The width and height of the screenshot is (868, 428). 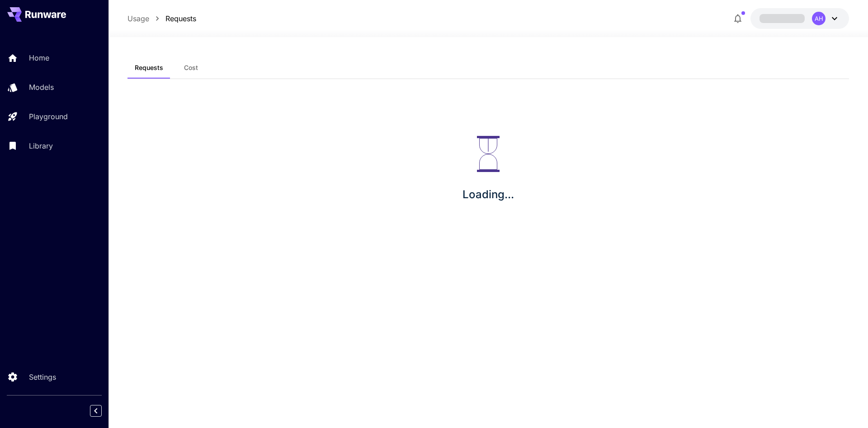 What do you see at coordinates (41, 146) in the screenshot?
I see `p: Library` at bounding box center [41, 146].